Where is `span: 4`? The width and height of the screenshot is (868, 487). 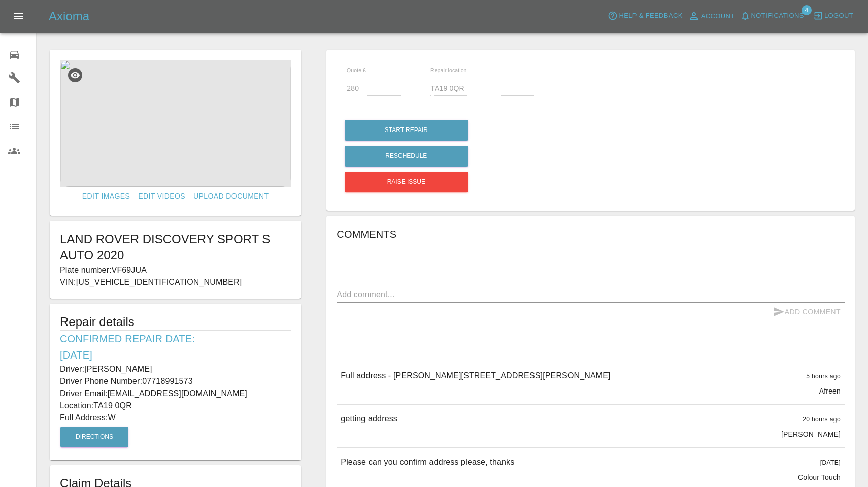 span: 4 is located at coordinates (807, 10).